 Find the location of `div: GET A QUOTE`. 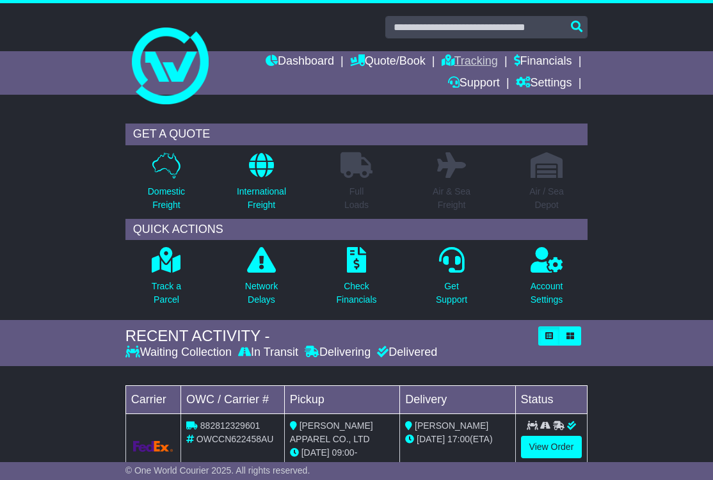

div: GET A QUOTE is located at coordinates (357, 134).